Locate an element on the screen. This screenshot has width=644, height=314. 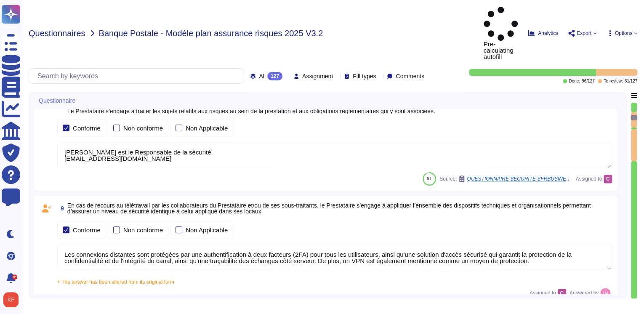
div: 9+ is located at coordinates (15, 277).